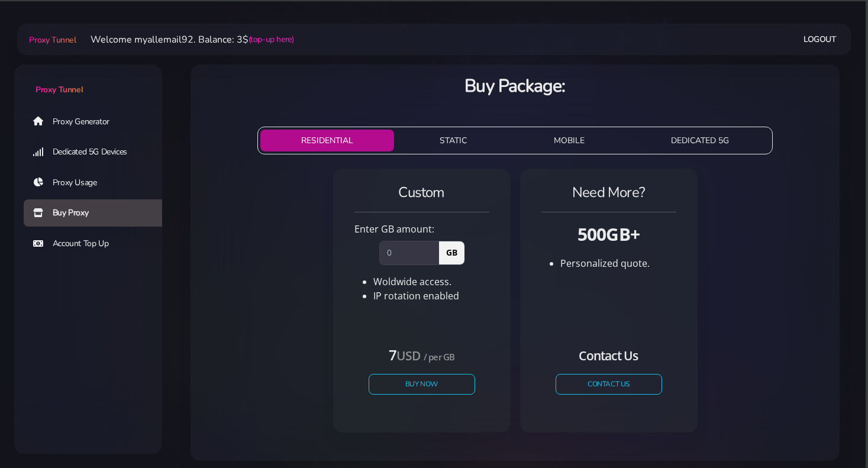  Describe the element at coordinates (421, 192) in the screenshot. I see `h4: Custom` at that location.